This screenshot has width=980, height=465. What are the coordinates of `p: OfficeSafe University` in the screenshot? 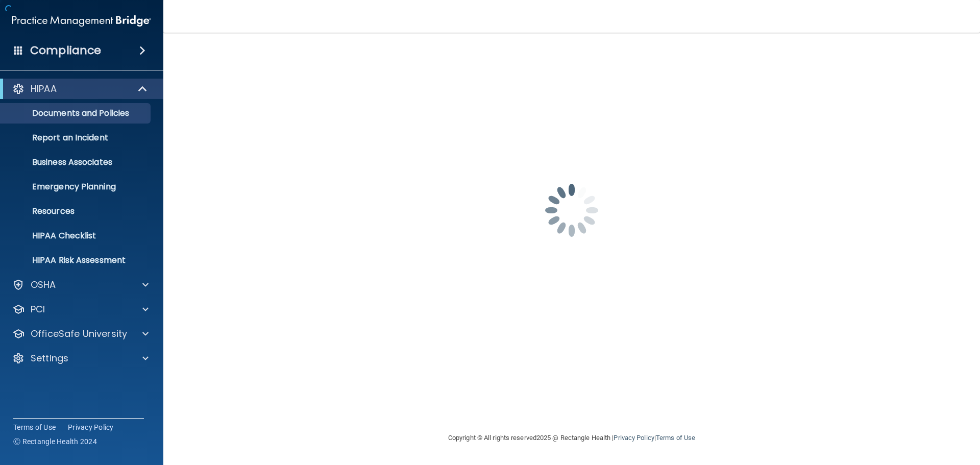 It's located at (79, 334).